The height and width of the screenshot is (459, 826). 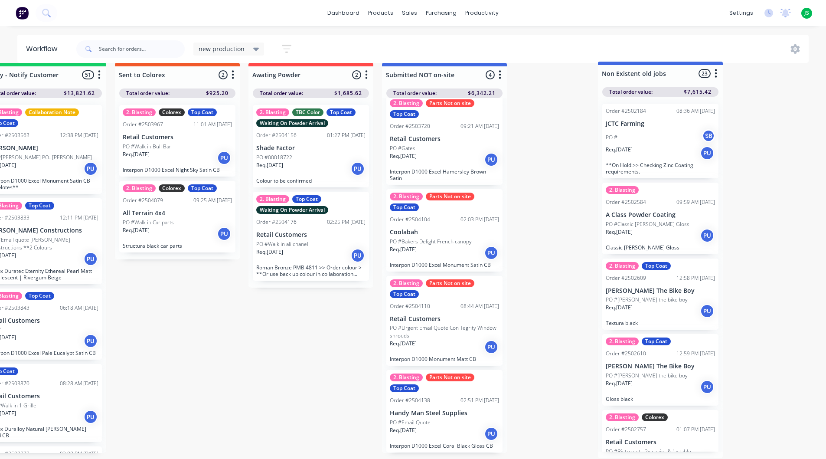 I want to click on div: products, so click(x=381, y=13).